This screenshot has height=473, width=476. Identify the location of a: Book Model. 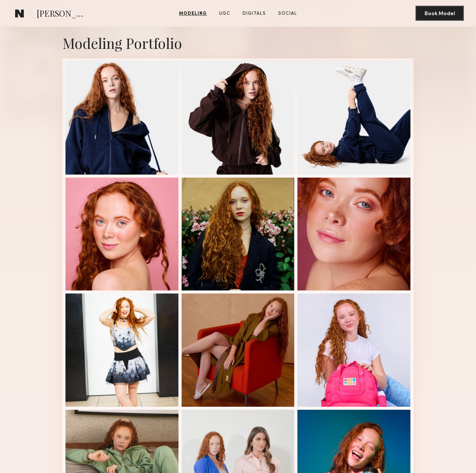
(440, 13).